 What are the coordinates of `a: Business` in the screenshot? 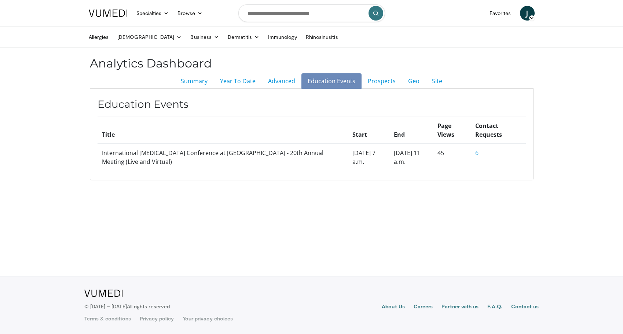 It's located at (205, 37).